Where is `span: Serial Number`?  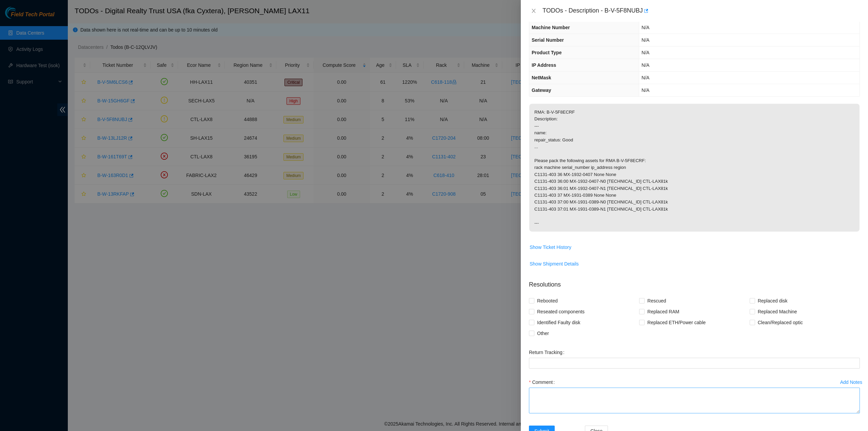
span: Serial Number is located at coordinates (547, 40).